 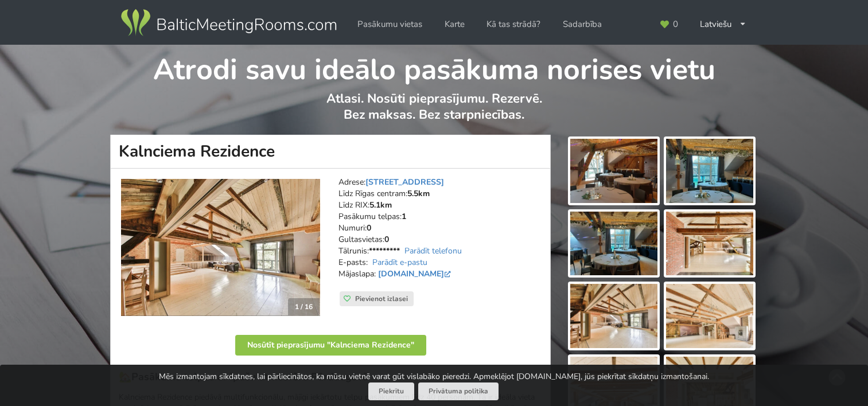 I want to click on a: Privātuma politika, so click(x=458, y=391).